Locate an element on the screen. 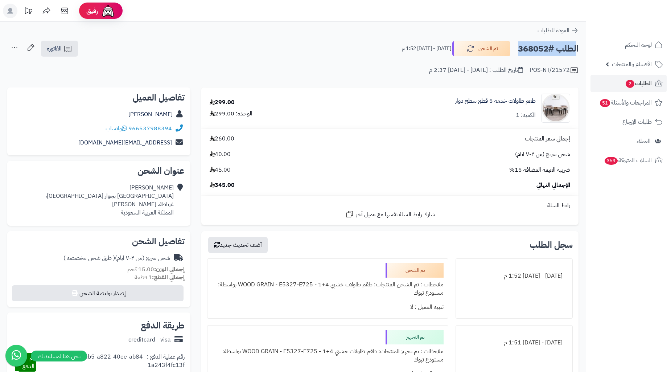  span: 345.00 is located at coordinates (222, 185).